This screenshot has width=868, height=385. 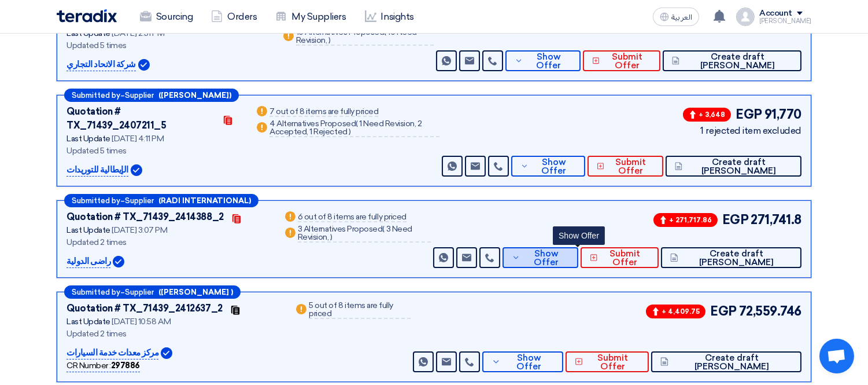 I want to click on div: 10 Alternatives Proposed, so click(x=365, y=37).